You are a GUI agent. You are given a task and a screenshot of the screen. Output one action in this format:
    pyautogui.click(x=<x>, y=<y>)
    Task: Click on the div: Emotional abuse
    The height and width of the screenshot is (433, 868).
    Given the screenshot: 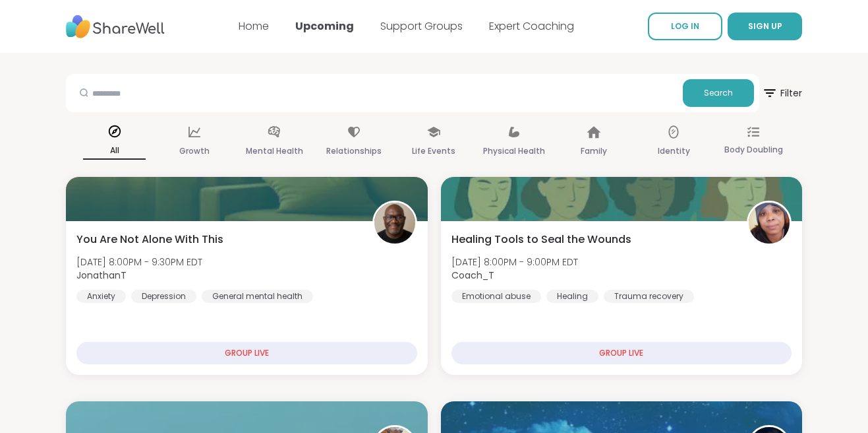 What is the action you would take?
    pyautogui.click(x=497, y=296)
    